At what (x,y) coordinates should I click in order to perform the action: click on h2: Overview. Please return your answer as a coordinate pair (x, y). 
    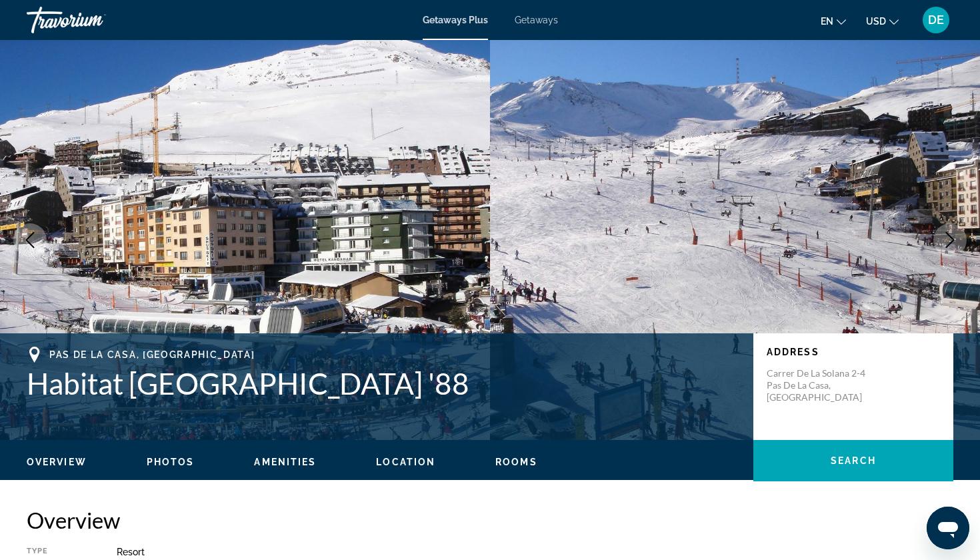
    Looking at the image, I should click on (490, 520).